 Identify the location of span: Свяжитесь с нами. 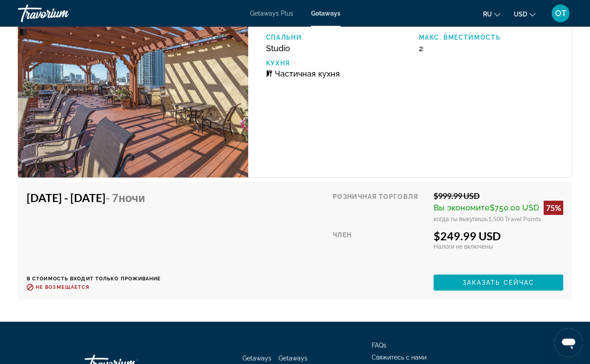
(399, 357).